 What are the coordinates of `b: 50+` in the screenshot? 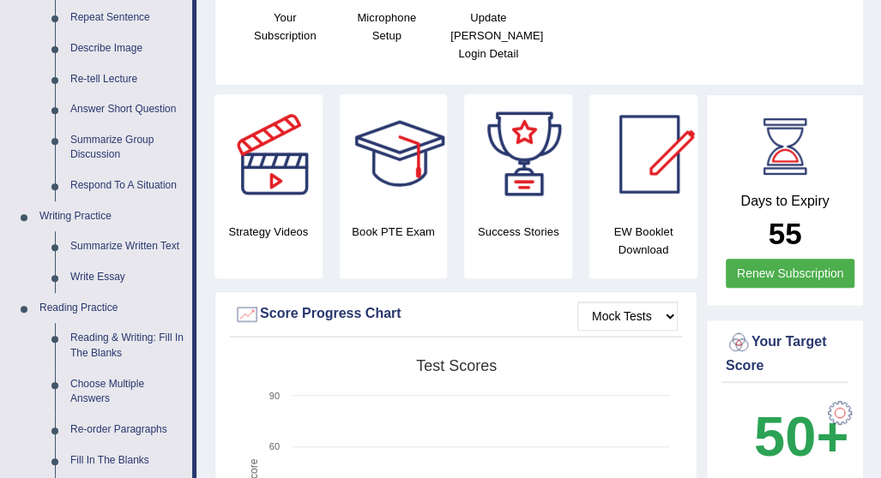 It's located at (801, 436).